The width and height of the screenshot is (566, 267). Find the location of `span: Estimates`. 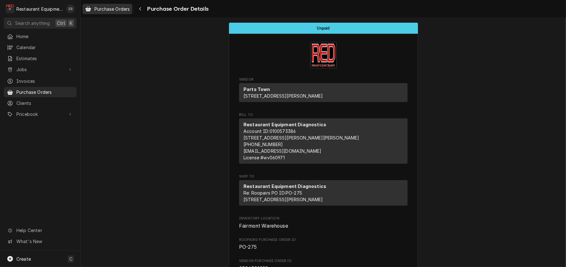

span: Estimates is located at coordinates (45, 58).